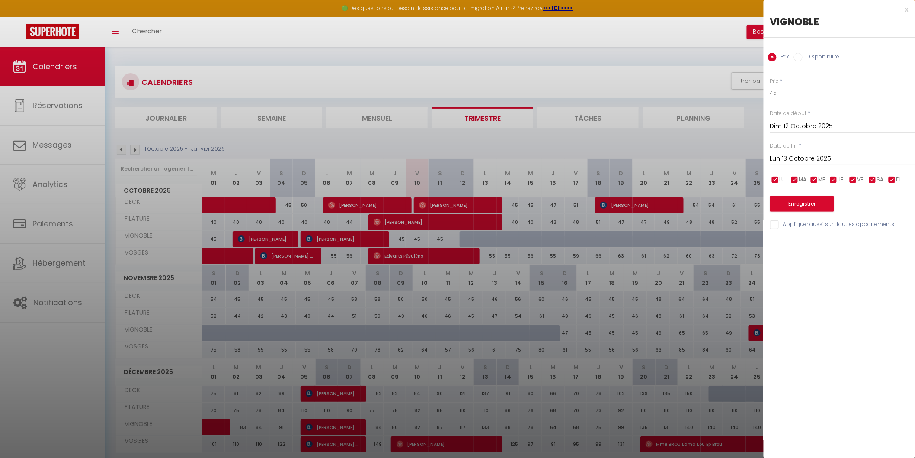 The width and height of the screenshot is (915, 458). What do you see at coordinates (822, 180) in the screenshot?
I see `span: ME` at bounding box center [822, 180].